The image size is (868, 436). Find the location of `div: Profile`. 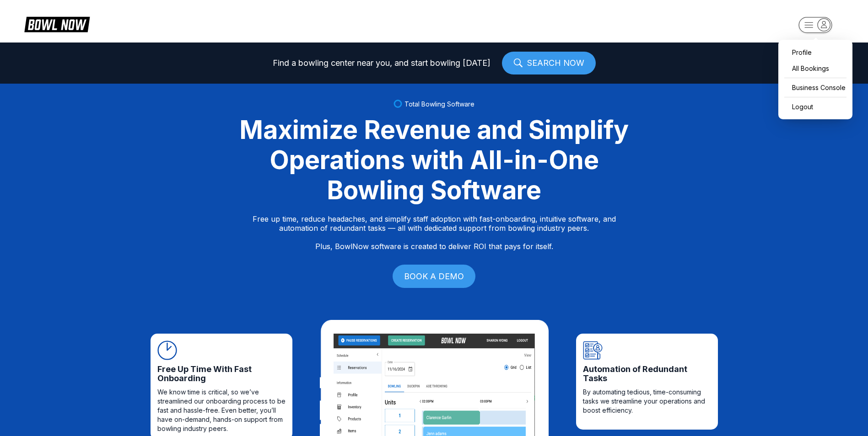

div: Profile is located at coordinates (815, 52).